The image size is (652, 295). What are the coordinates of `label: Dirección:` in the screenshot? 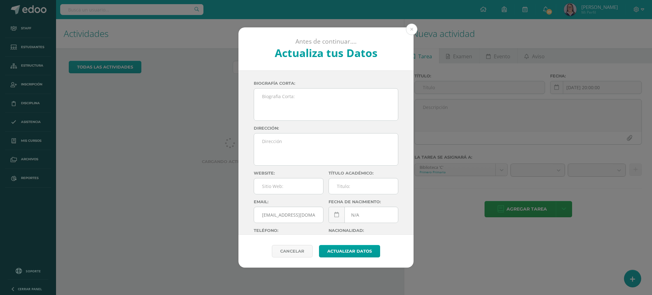 It's located at (326, 128).